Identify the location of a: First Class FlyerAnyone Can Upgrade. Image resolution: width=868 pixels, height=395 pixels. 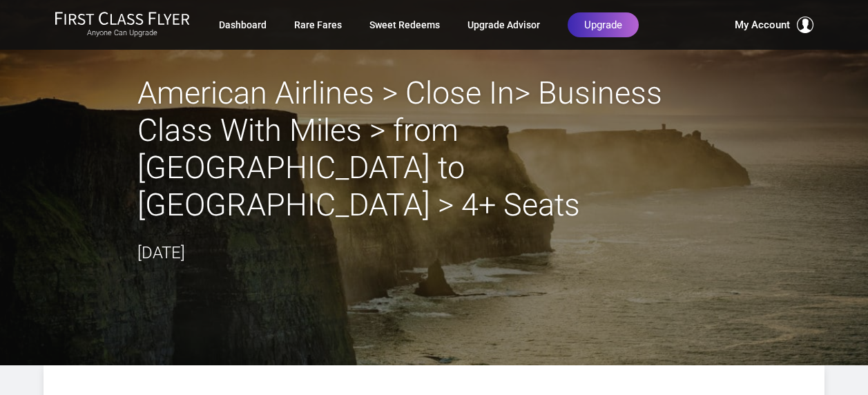
(122, 25).